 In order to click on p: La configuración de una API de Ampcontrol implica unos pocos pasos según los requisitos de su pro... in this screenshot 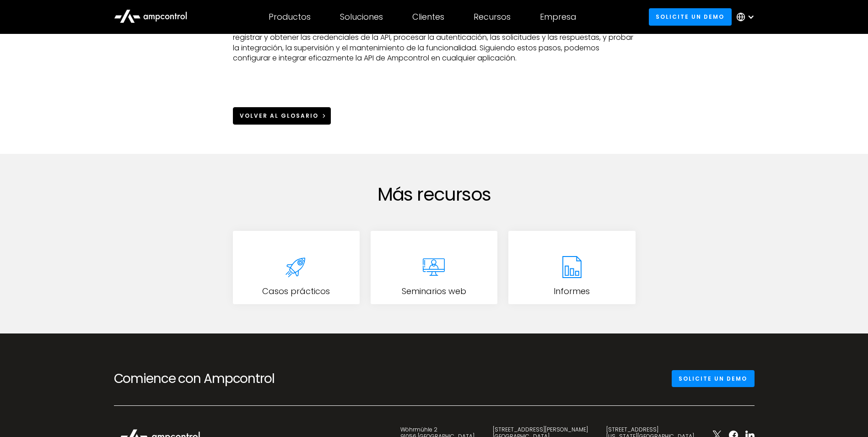, I will do `click(434, 37)`.